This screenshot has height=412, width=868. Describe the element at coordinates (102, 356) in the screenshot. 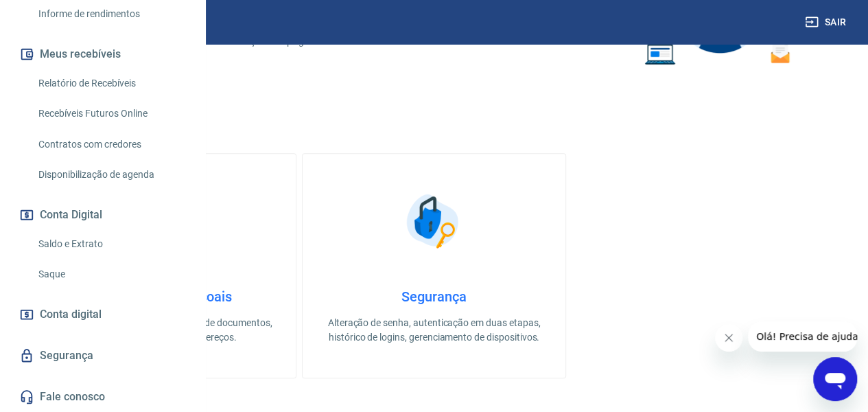

I see `a: Segurança` at that location.